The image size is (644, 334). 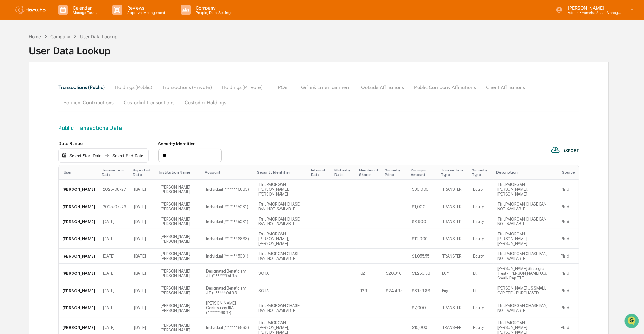 I want to click on button: Gifts & Entertainment, so click(x=326, y=87).